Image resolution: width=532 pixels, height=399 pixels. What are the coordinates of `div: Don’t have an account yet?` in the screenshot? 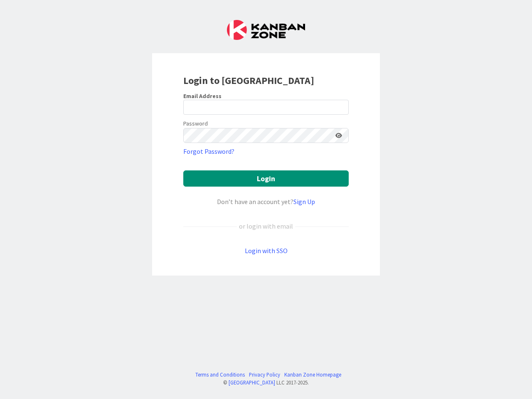 It's located at (266, 201).